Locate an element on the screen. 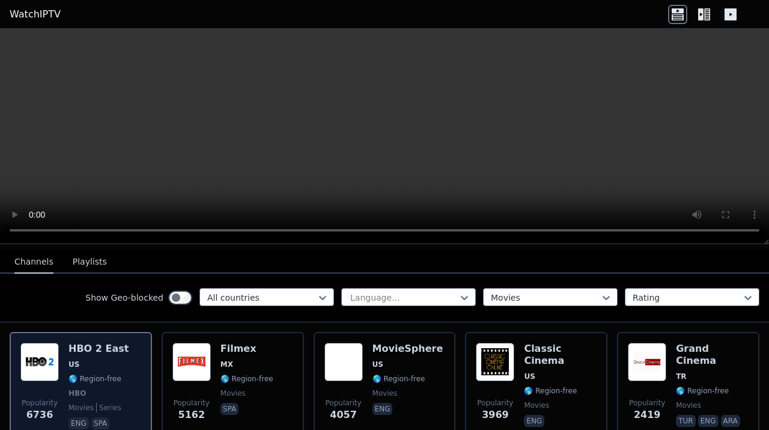 The height and width of the screenshot is (430, 769). span: 2419 is located at coordinates (647, 415).